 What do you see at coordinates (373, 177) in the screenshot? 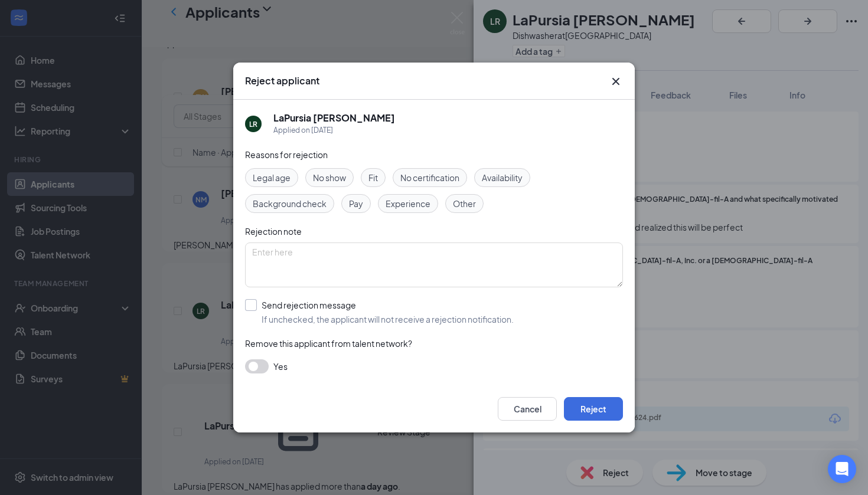
I see `span: Fit` at bounding box center [373, 177].